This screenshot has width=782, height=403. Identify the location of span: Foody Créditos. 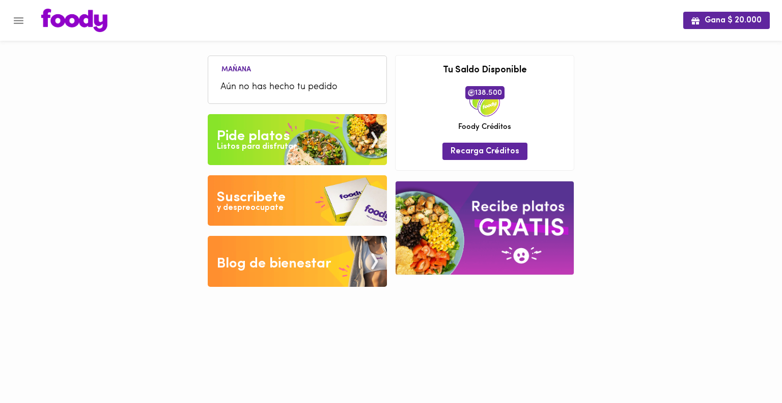
(484, 127).